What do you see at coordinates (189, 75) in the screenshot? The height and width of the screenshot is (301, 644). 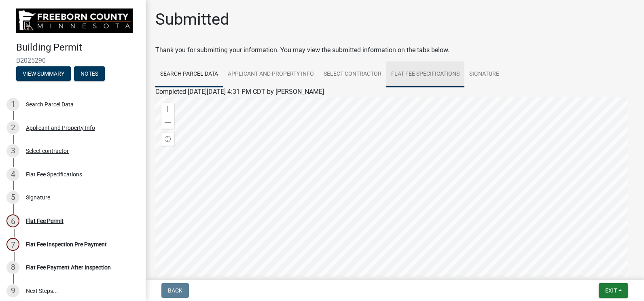 I see `a: Search Parcel Data` at bounding box center [189, 75].